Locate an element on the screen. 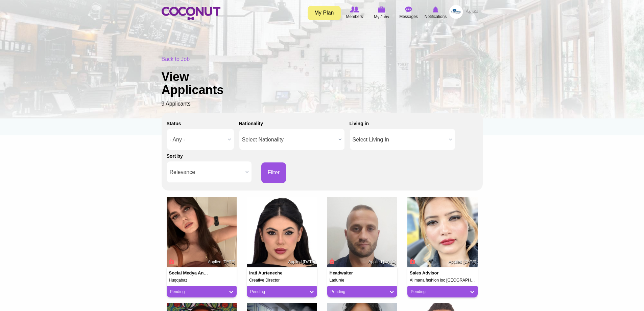 The width and height of the screenshot is (644, 311). img: Notifications is located at coordinates (435, 10).